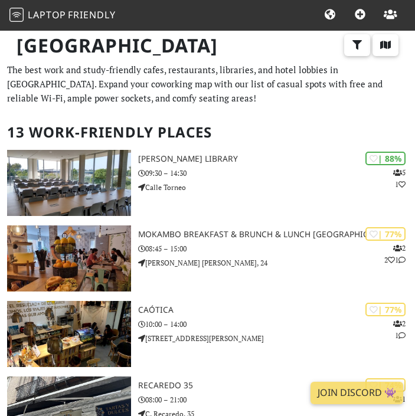 Image resolution: width=415 pixels, height=416 pixels. Describe the element at coordinates (357, 393) in the screenshot. I see `a: Join Discord 👾` at that location.